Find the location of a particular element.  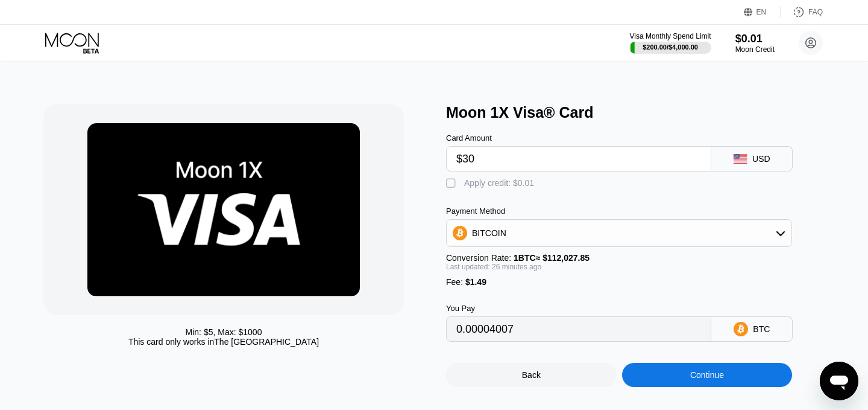

div: Conversion Rate: is located at coordinates (619, 257).